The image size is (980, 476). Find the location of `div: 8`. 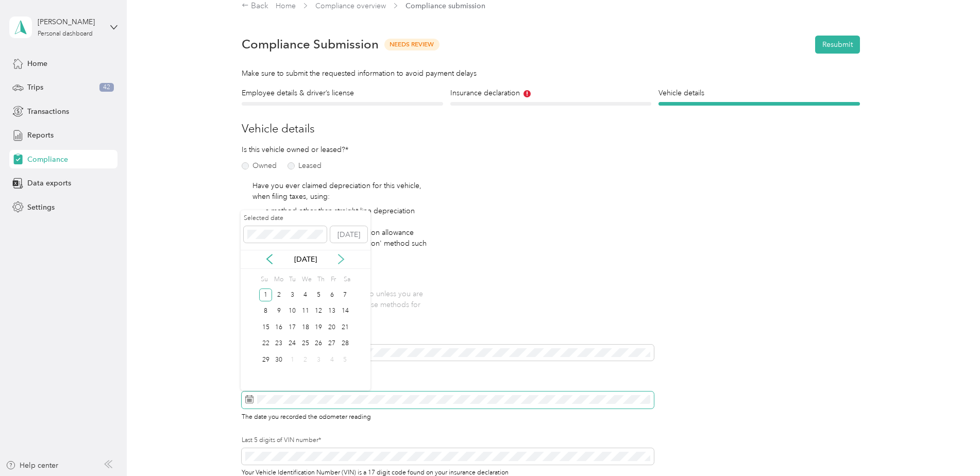

div: 8 is located at coordinates (266, 312).